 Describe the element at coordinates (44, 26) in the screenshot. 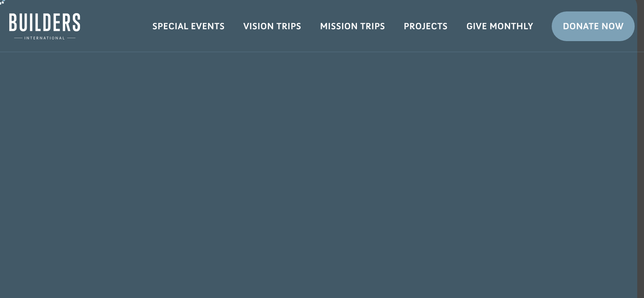

I see `img: Builders International` at that location.